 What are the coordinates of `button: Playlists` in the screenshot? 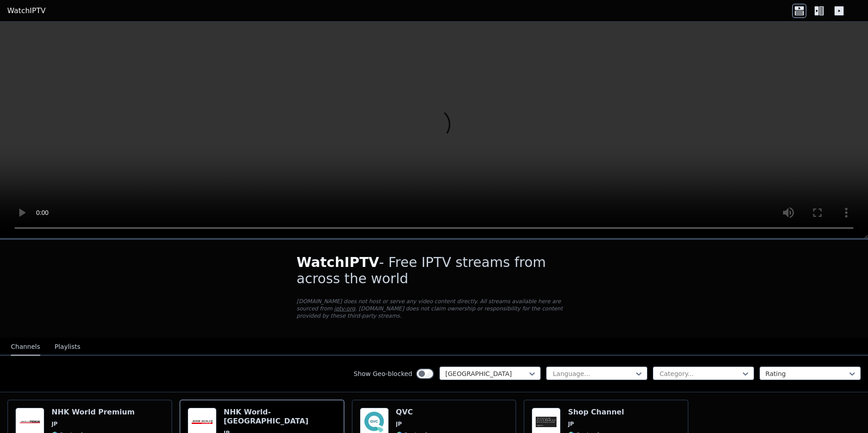 It's located at (67, 347).